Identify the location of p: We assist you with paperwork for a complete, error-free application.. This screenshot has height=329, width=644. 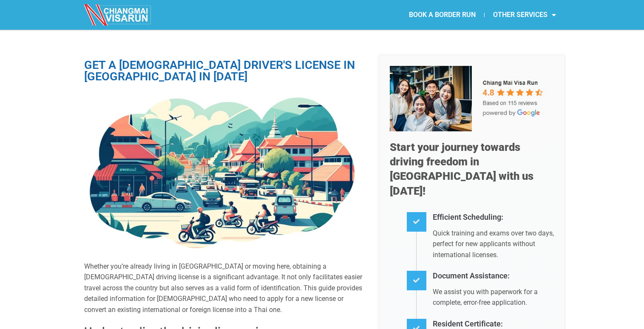
(493, 297).